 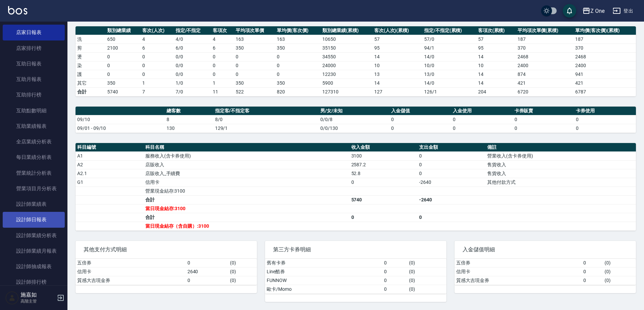 What do you see at coordinates (34, 64) in the screenshot?
I see `a: 互助日報表` at bounding box center [34, 64].